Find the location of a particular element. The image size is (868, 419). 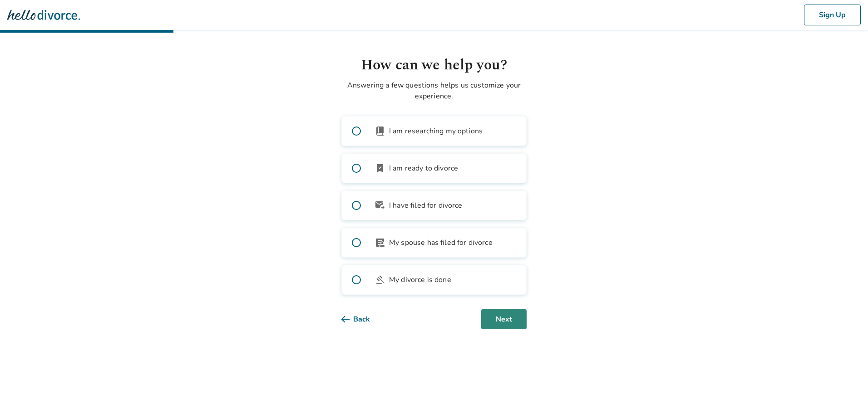

span: My spouse has filed for divorce is located at coordinates (441, 243).